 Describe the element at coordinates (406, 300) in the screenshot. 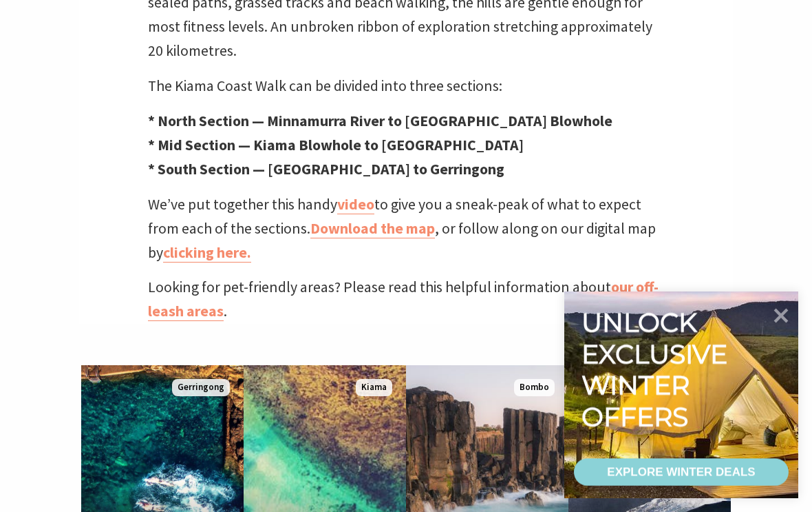

I see `p: Looking for pet-friendly areas? Please read this helpful information about .` at that location.